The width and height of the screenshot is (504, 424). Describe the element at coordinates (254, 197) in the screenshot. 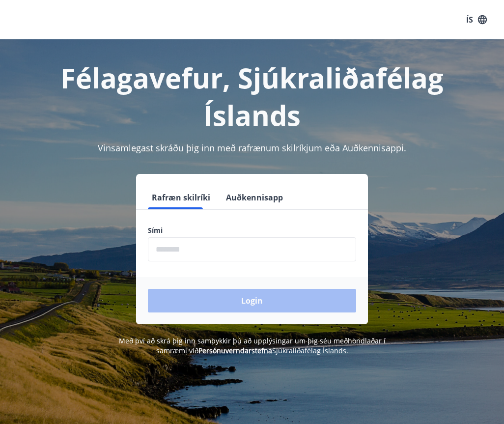

I see `button: Auðkennisapp` at that location.